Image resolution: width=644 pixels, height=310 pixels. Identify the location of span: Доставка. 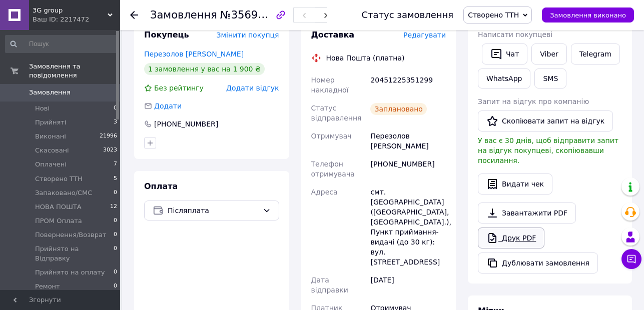
(333, 34).